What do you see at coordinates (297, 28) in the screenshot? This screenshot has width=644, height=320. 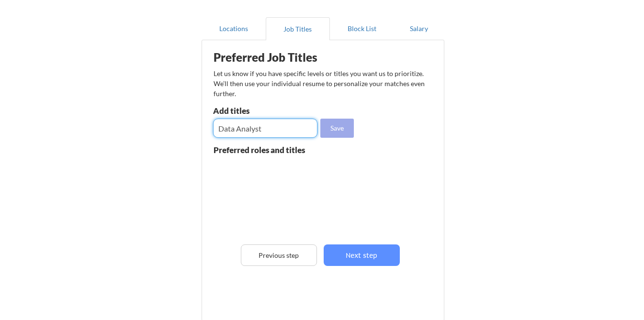 I see `button: Job Titles` at bounding box center [297, 28].